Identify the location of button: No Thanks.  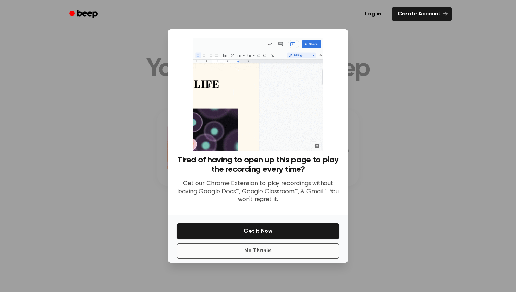
(258, 251).